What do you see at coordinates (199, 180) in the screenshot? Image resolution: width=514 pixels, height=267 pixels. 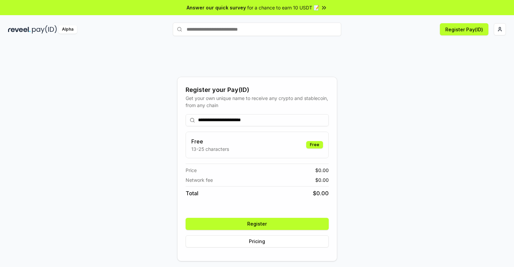 I see `span: Network fee` at bounding box center [199, 180].